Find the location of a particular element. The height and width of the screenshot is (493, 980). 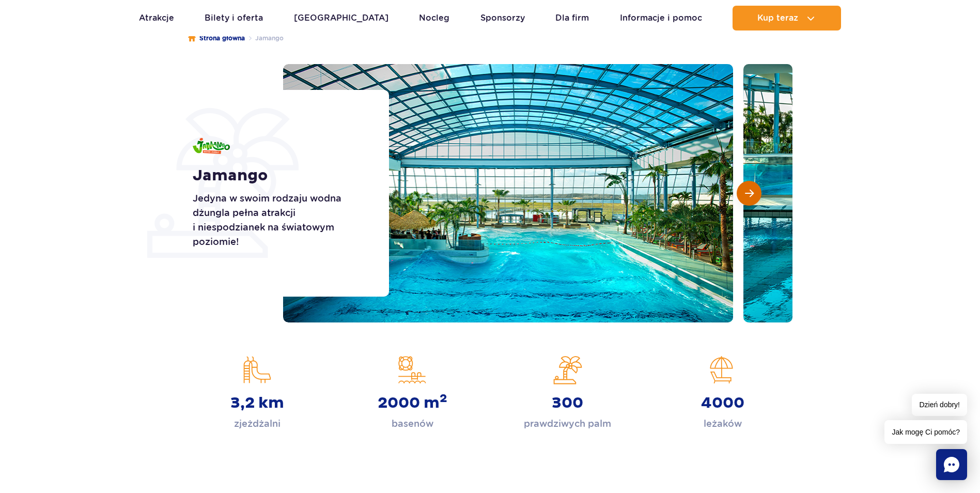

a: Informacje i pomoc is located at coordinates (661, 18).